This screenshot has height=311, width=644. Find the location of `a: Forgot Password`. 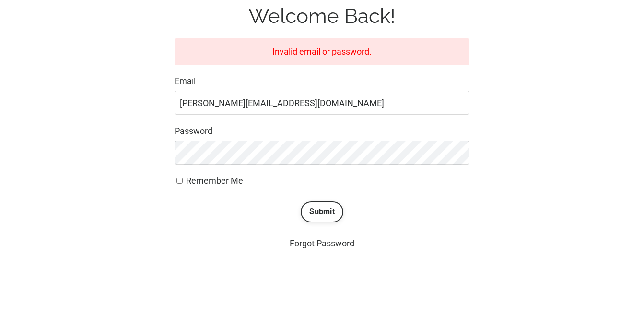

a: Forgot Password is located at coordinates (322, 243).